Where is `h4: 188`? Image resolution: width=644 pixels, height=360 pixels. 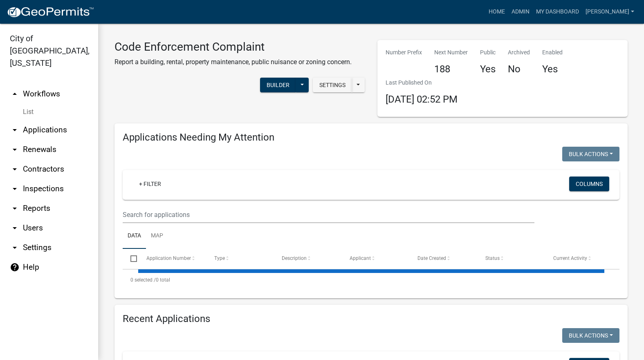 h4: 188 is located at coordinates (451, 69).